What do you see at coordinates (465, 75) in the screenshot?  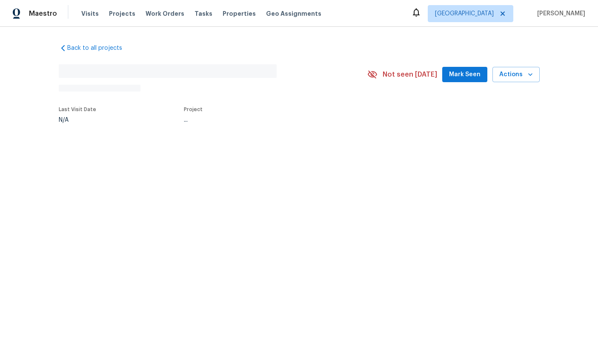 I see `button: Mark Seen` at bounding box center [465, 75].